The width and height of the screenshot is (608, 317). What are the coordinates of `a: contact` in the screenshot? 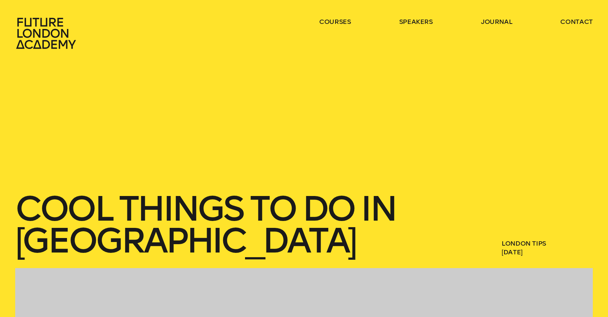 It's located at (577, 22).